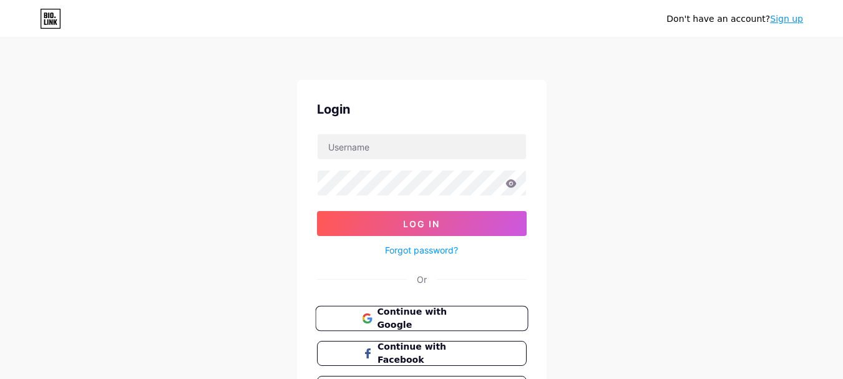  What do you see at coordinates (422, 353) in the screenshot?
I see `button: Continue with Facebook` at bounding box center [422, 353].